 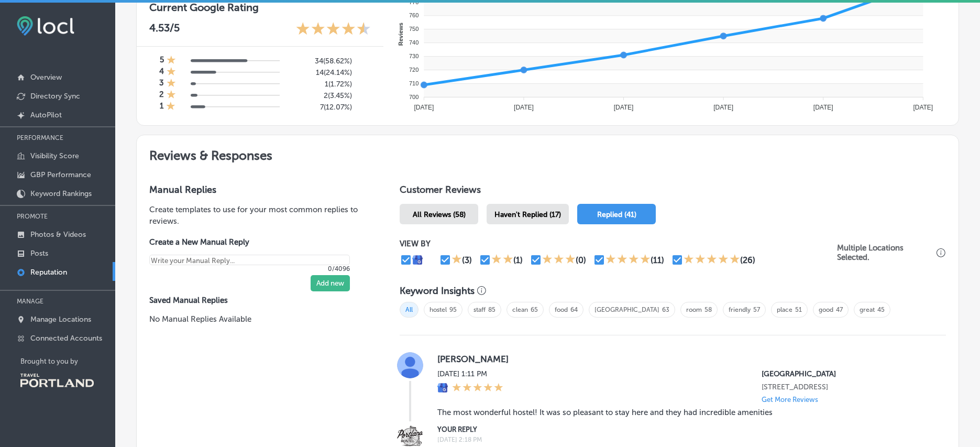 I want to click on a: 47, so click(x=839, y=310).